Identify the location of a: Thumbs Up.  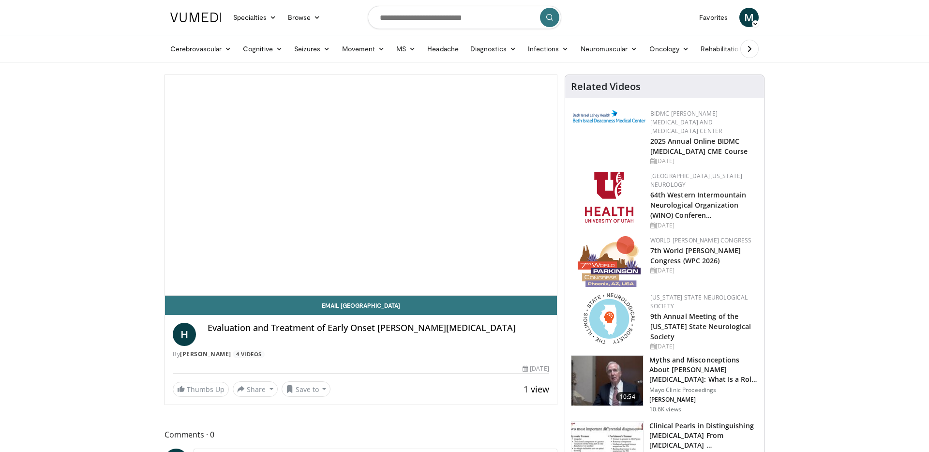
(201, 389).